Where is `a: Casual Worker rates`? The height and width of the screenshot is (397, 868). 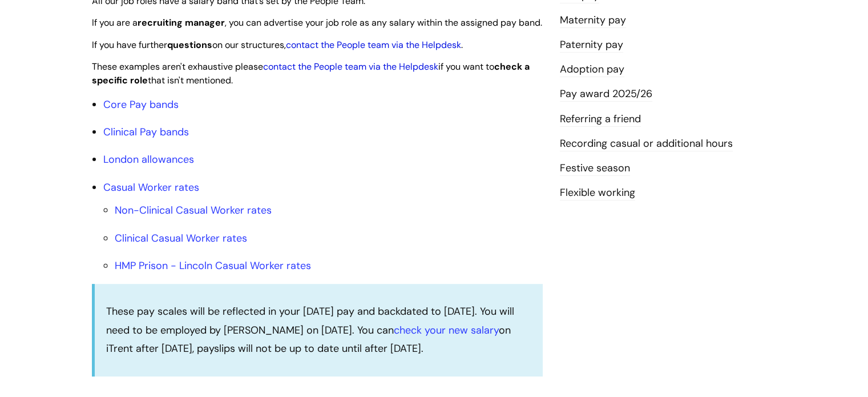
a: Casual Worker rates is located at coordinates (151, 187).